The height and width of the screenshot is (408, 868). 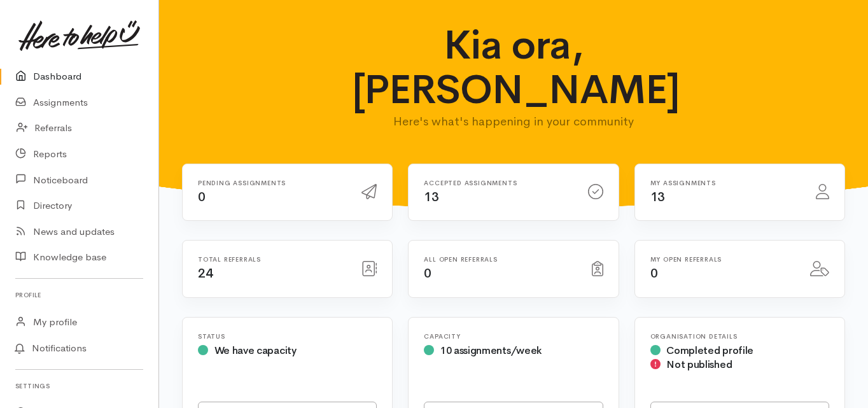 I want to click on h6: Organisation Details, so click(x=739, y=336).